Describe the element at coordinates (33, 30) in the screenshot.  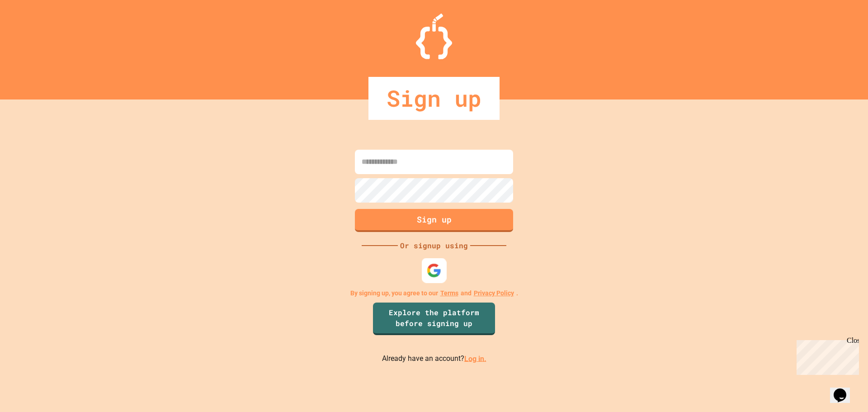
I see `div: Chat with us now!Close` at that location.